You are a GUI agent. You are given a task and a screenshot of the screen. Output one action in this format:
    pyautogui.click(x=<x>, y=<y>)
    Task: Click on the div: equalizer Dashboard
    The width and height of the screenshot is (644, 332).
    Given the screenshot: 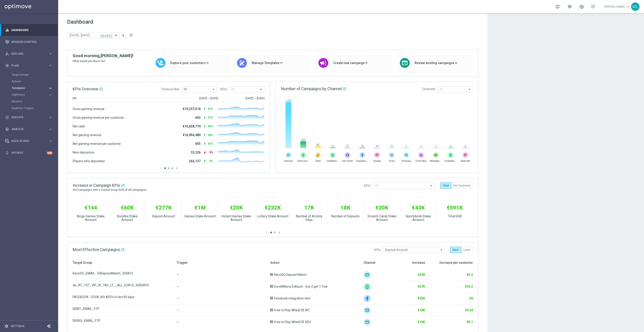 What is the action you would take?
    pyautogui.click(x=29, y=30)
    